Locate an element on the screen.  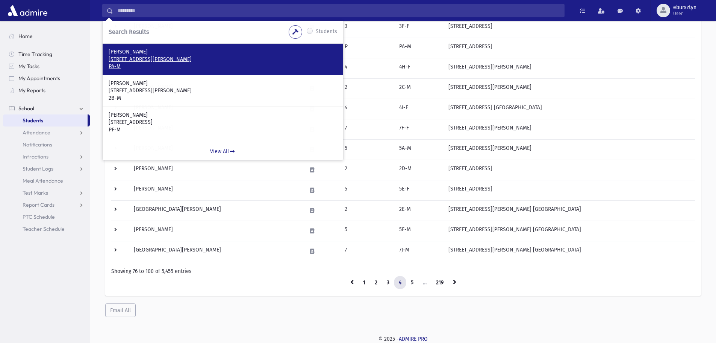
a: My Tasks is located at coordinates (46, 66).